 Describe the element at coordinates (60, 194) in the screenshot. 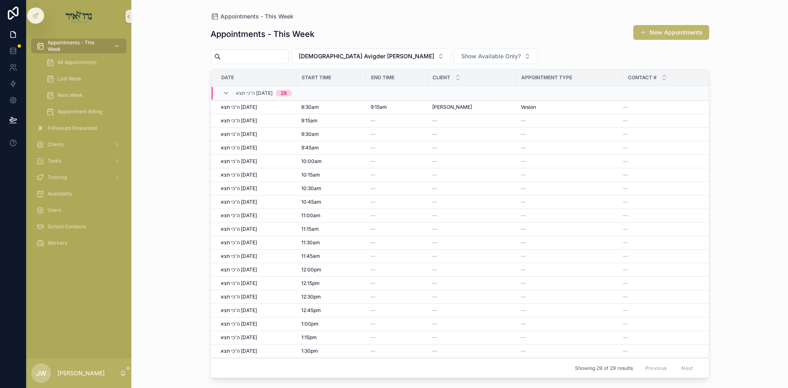

I see `span: Availability` at that location.